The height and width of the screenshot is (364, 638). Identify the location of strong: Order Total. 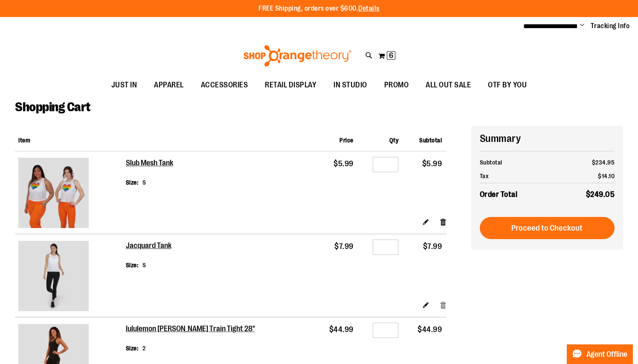
(499, 194).